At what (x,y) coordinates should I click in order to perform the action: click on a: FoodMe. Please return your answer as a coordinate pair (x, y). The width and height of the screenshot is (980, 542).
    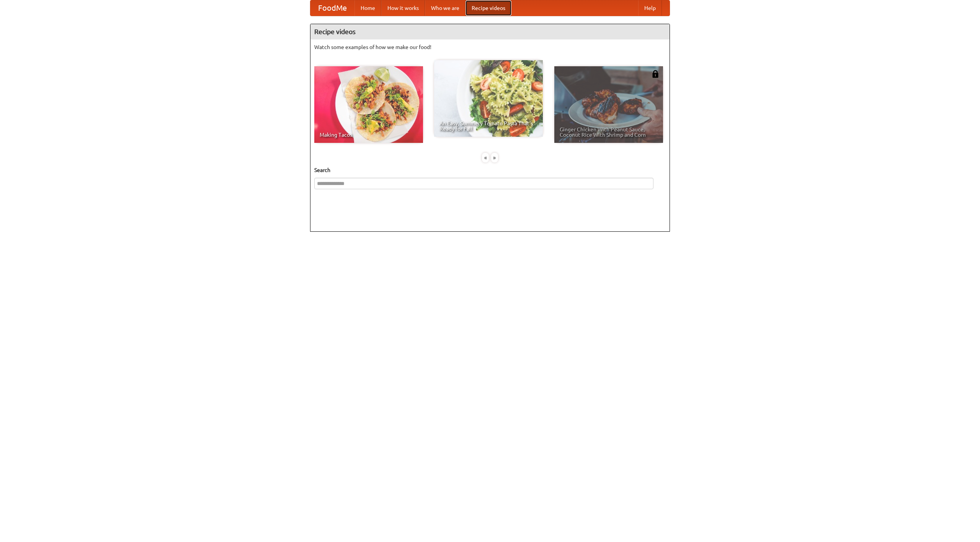
    Looking at the image, I should click on (333, 8).